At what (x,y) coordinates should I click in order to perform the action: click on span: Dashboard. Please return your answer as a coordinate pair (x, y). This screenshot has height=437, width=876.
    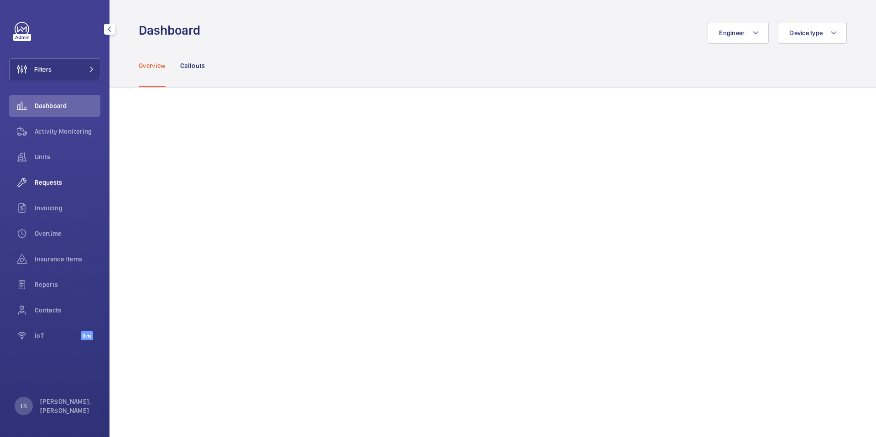
    Looking at the image, I should click on (68, 106).